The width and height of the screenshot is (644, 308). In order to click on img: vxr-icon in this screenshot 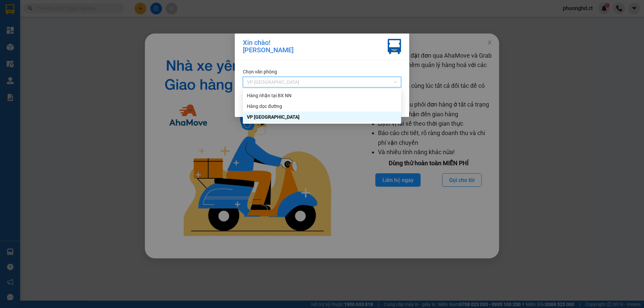, I will do `click(394, 47)`.